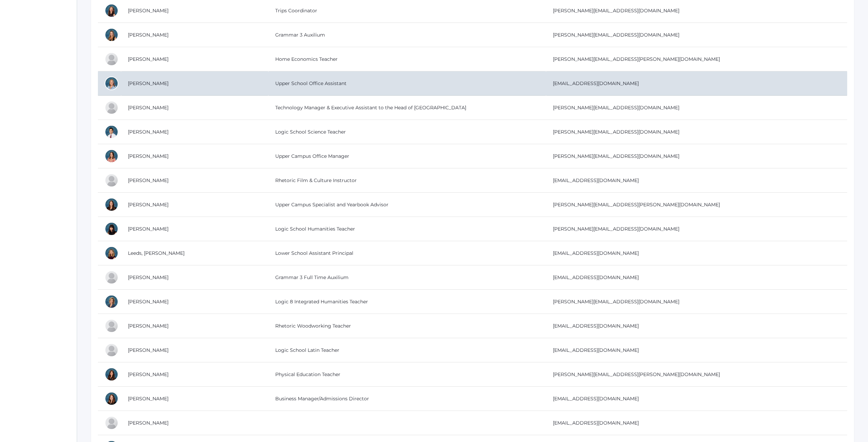 The image size is (868, 442). I want to click on td: Logic School Humanities Teacher, so click(407, 229).